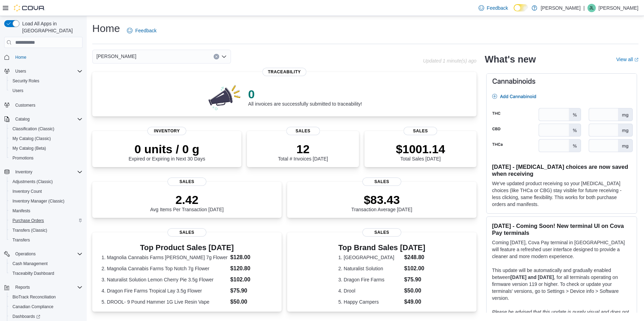 This screenshot has width=644, height=321. I want to click on span: Inventory Count, so click(46, 192).